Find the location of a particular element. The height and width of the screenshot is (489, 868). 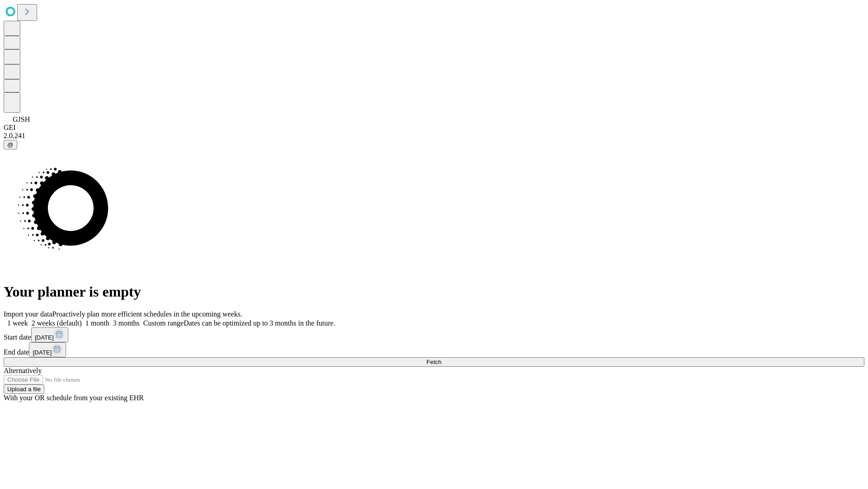

span: Dates can be optimized up to 3 months in the future. is located at coordinates (259, 322).